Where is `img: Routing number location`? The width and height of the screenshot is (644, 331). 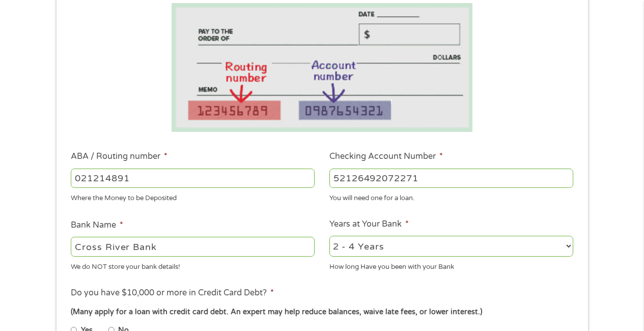 img: Routing number location is located at coordinates (322, 68).